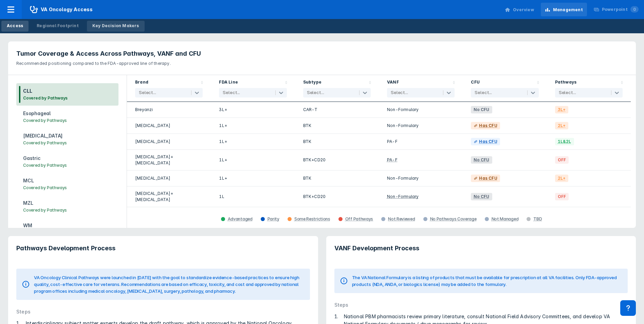 This screenshot has width=644, height=324. What do you see at coordinates (58, 26) in the screenshot?
I see `a: Regional Footprint` at bounding box center [58, 26].